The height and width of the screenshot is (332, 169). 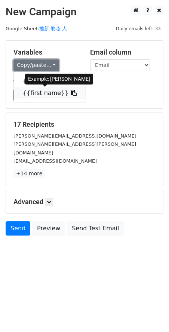 I want to click on div: Chat Widget, so click(x=150, y=314).